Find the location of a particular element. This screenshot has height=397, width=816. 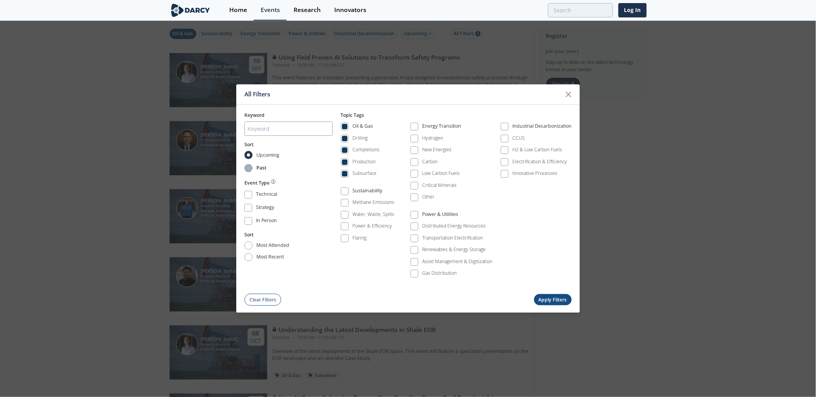

div: CCUS is located at coordinates (518, 138).